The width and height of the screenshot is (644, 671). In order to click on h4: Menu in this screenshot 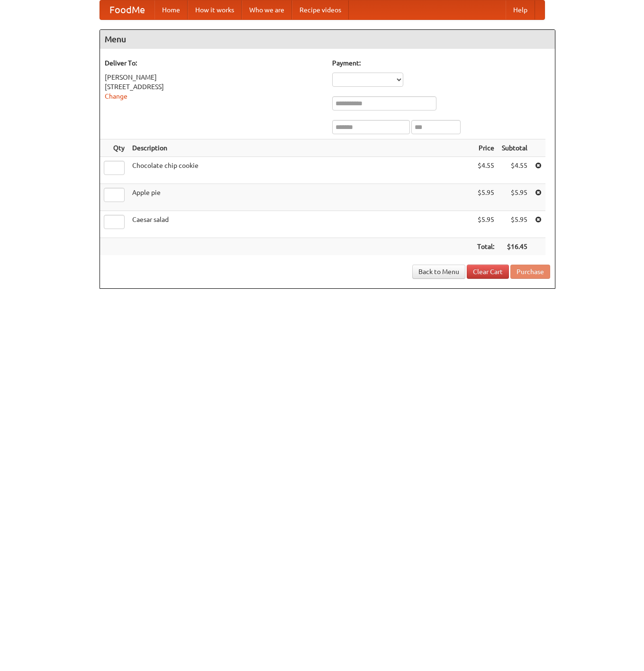, I will do `click(328, 40)`.